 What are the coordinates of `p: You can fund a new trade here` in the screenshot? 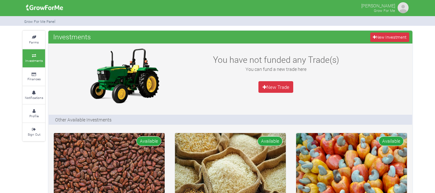 It's located at (276, 69).